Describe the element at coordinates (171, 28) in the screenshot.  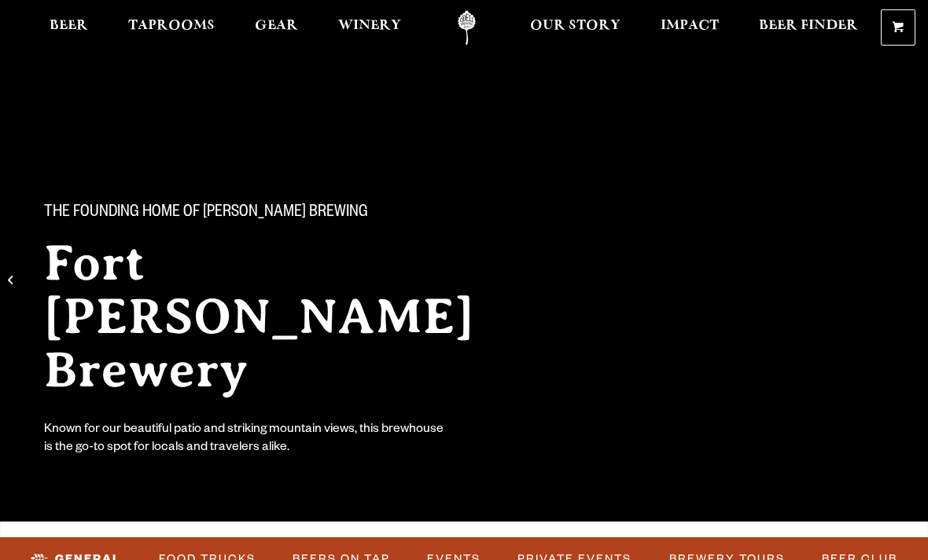
I see `a: Taprooms` at that location.